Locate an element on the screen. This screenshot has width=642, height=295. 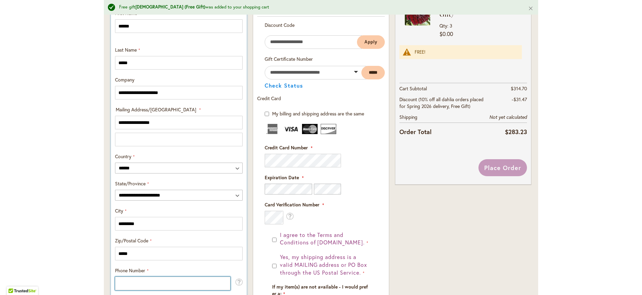
span: City is located at coordinates (119, 210).